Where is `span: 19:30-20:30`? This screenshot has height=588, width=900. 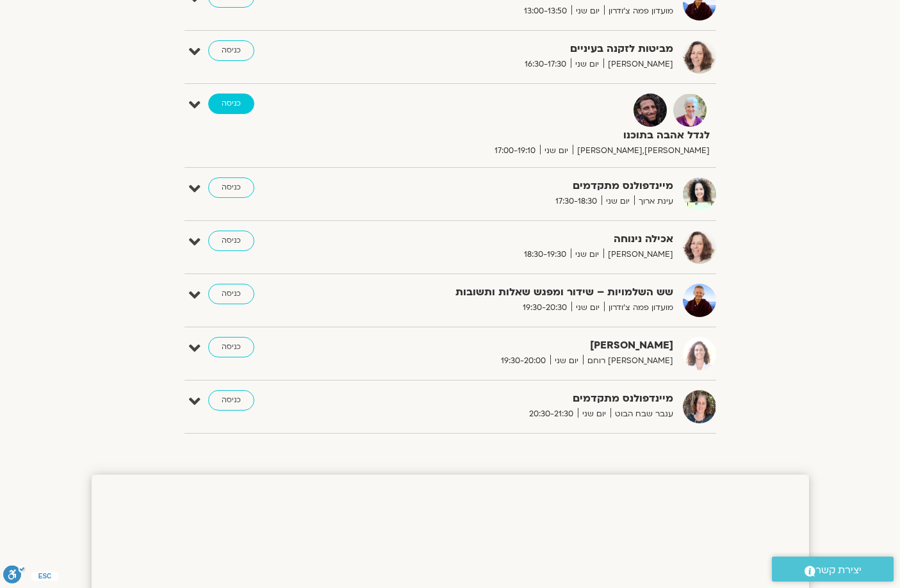
span: 19:30-20:30 is located at coordinates (544, 308).